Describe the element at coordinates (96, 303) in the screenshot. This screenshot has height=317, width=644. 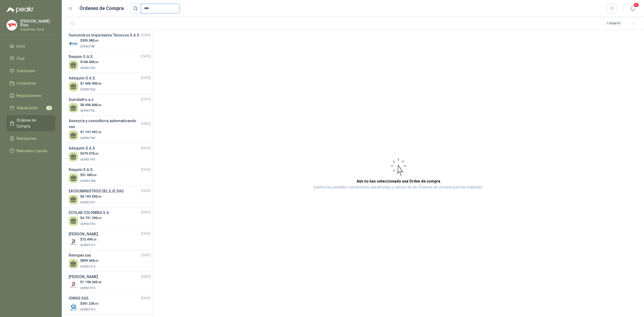
I see `span: ,40` at that location.